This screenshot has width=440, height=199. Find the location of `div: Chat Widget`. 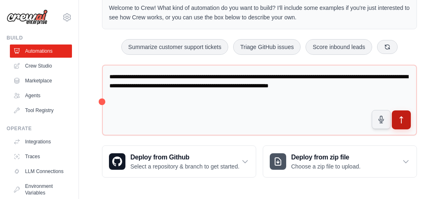

div: Chat Widget is located at coordinates (419, 179).